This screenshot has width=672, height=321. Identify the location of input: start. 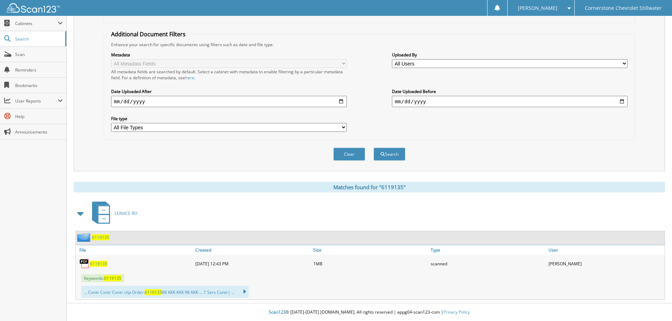
(229, 102).